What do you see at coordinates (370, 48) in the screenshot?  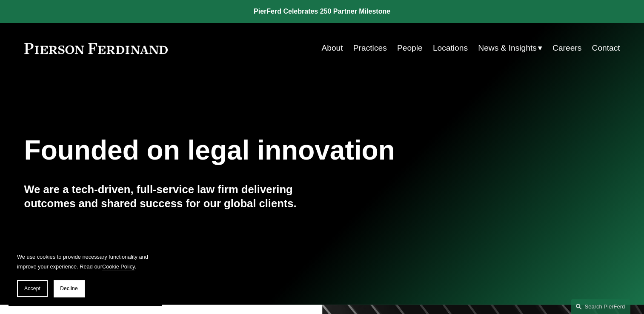 I see `a: Practices` at bounding box center [370, 48].